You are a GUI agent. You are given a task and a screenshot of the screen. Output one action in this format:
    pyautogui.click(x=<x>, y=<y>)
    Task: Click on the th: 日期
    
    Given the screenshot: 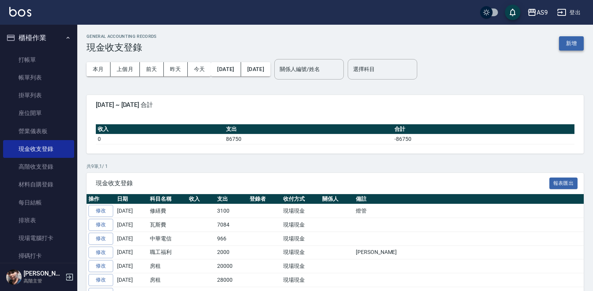 What is the action you would take?
    pyautogui.click(x=131, y=199)
    